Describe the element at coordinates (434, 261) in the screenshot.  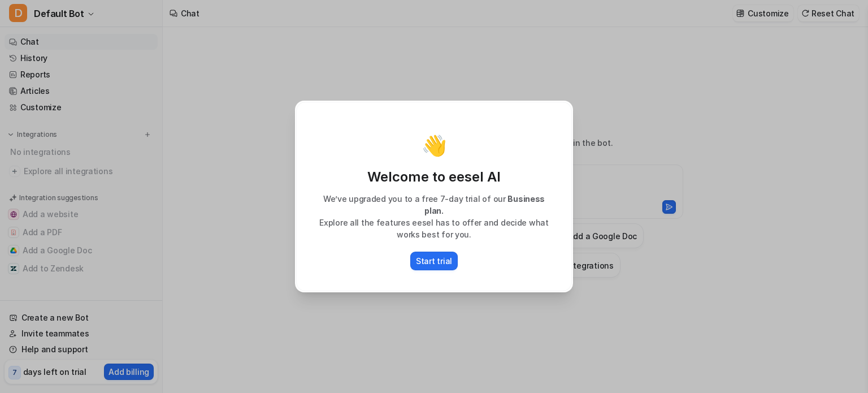
I see `p: Start trial` at that location.